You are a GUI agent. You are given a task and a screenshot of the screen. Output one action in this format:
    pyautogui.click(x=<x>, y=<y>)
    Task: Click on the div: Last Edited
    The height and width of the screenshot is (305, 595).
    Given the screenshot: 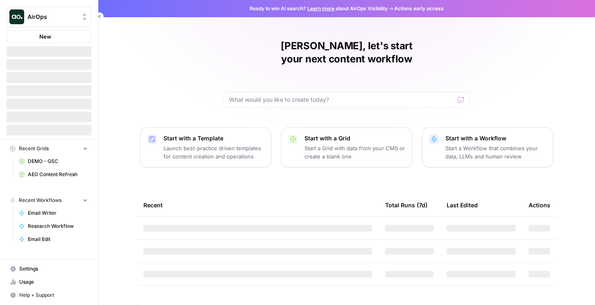 What is the action you would take?
    pyautogui.click(x=463, y=205)
    